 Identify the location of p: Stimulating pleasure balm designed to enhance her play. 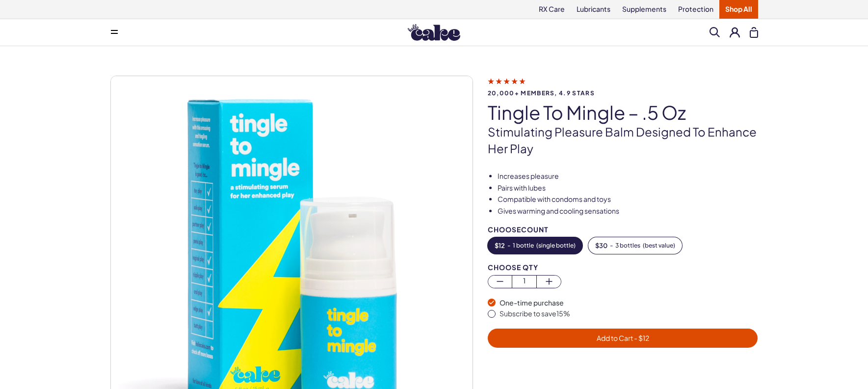
(623, 140).